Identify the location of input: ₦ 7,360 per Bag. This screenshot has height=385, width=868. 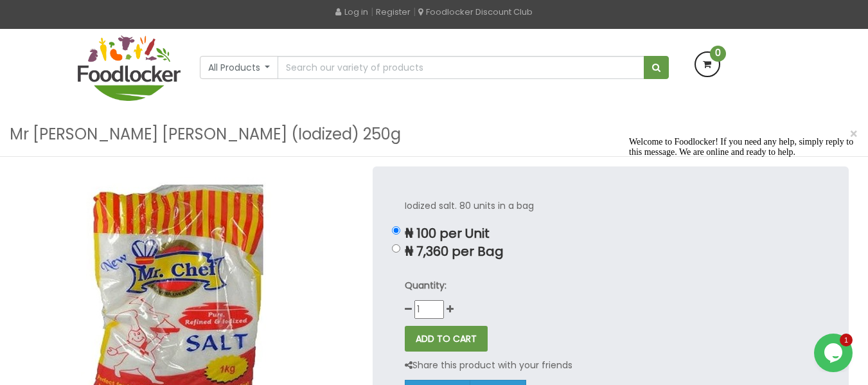
(396, 248).